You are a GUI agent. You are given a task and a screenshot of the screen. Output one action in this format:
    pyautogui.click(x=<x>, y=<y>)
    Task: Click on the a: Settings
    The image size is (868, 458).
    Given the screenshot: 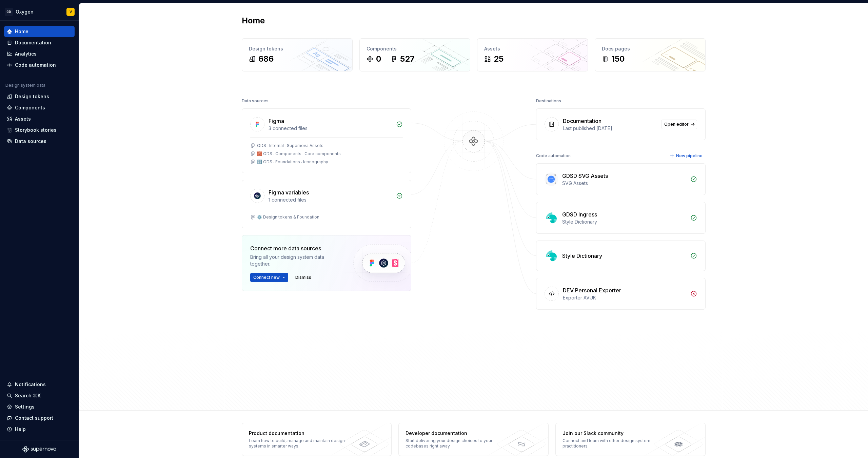 What is the action you would take?
    pyautogui.click(x=39, y=407)
    